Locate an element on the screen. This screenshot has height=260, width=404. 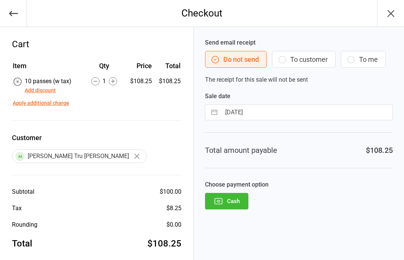
div: Total is located at coordinates (22, 243).